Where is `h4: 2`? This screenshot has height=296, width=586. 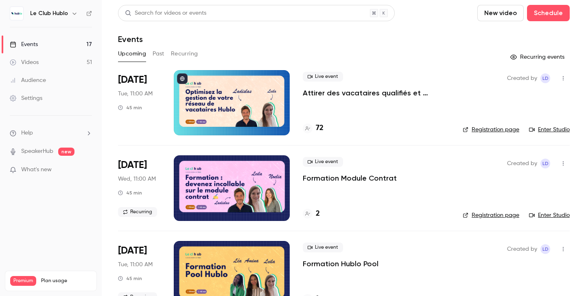 h4: 2 is located at coordinates (318, 213).